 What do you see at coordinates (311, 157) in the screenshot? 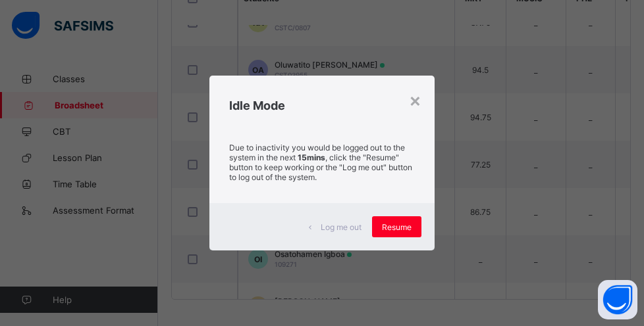
I see `strong: 15mins` at bounding box center [311, 157].